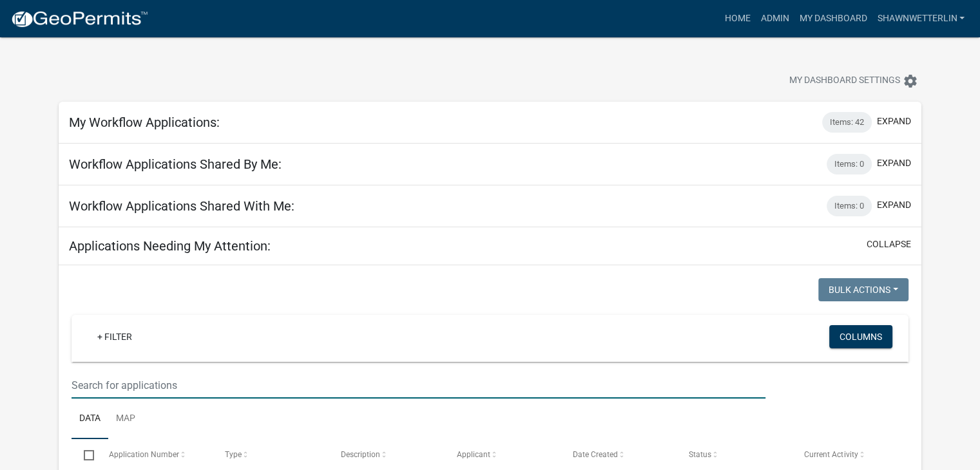  What do you see at coordinates (114, 337) in the screenshot?
I see `a: + Filter` at bounding box center [114, 337].